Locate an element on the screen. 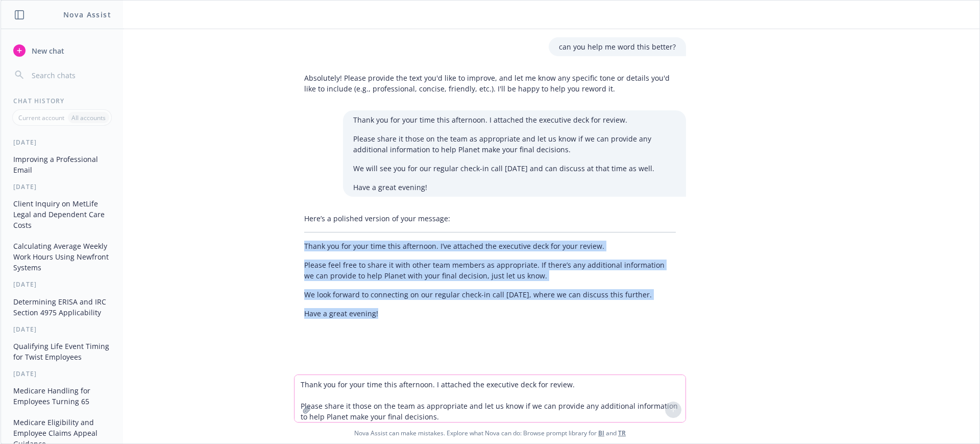  p: Thank you for your time this afternoon. I’ve attached the executive deck for your review. is located at coordinates (490, 245).